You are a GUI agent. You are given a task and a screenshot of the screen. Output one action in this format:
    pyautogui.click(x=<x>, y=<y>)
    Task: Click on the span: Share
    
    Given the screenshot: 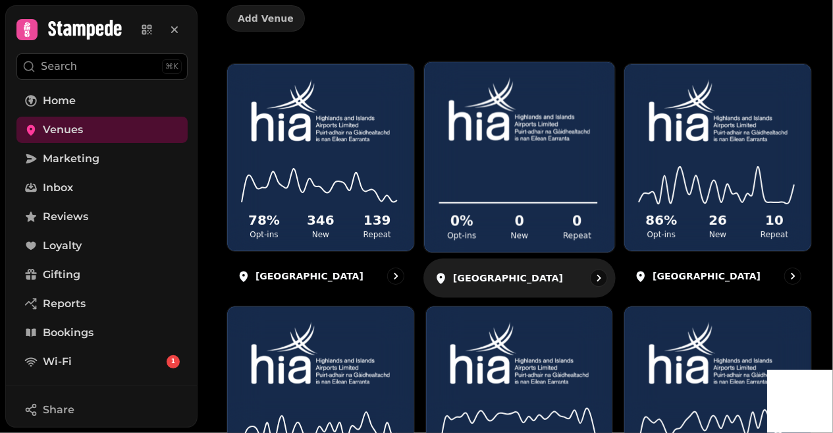 What is the action you would take?
    pyautogui.click(x=59, y=410)
    